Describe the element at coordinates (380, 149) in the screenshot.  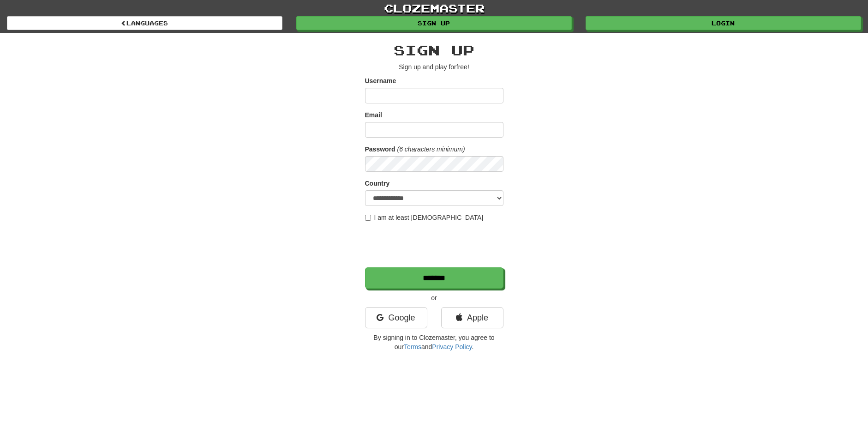
I see `label: Password` at that location.